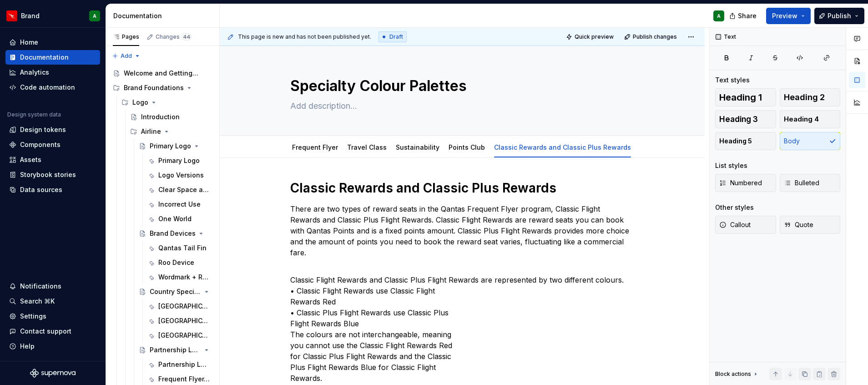 The width and height of the screenshot is (868, 385). What do you see at coordinates (35, 73) in the screenshot?
I see `div: Analytics` at bounding box center [35, 73].